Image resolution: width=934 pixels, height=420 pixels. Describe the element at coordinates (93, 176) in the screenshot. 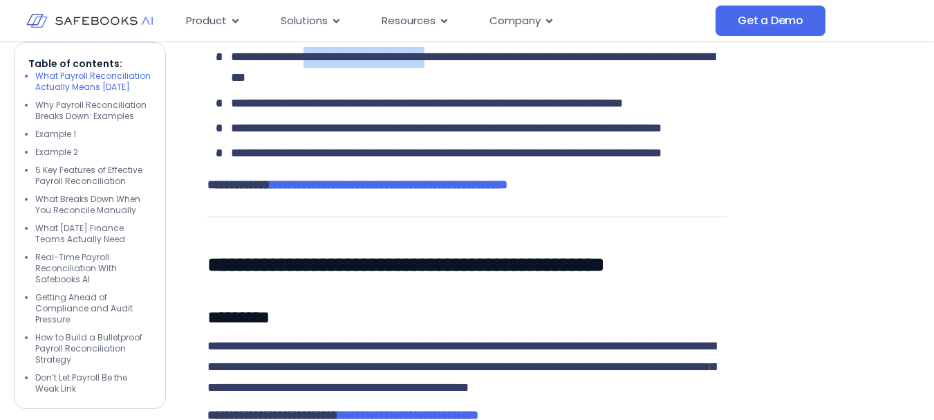

I see `li: 5 Key Features of Effective Payroll Reconciliation` at that location.